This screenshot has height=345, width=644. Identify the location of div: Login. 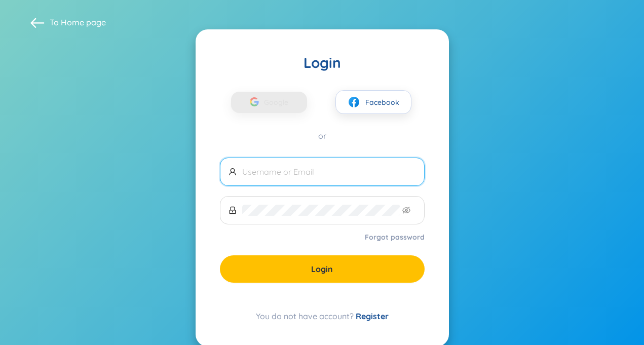
(322, 63).